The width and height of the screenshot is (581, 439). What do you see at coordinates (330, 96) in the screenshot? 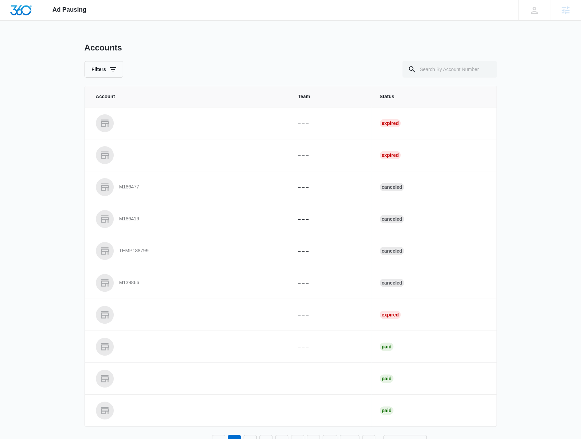
I see `span: Team` at bounding box center [330, 96].